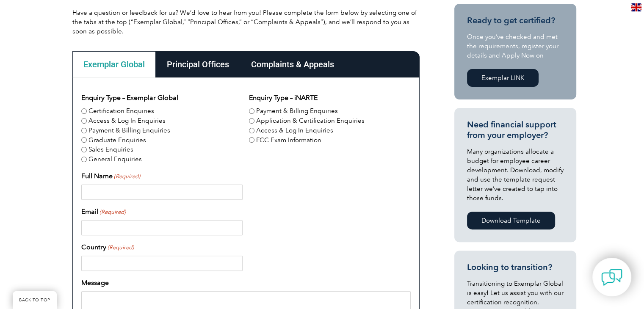  I want to click on img: contact-chat.png, so click(612, 277).